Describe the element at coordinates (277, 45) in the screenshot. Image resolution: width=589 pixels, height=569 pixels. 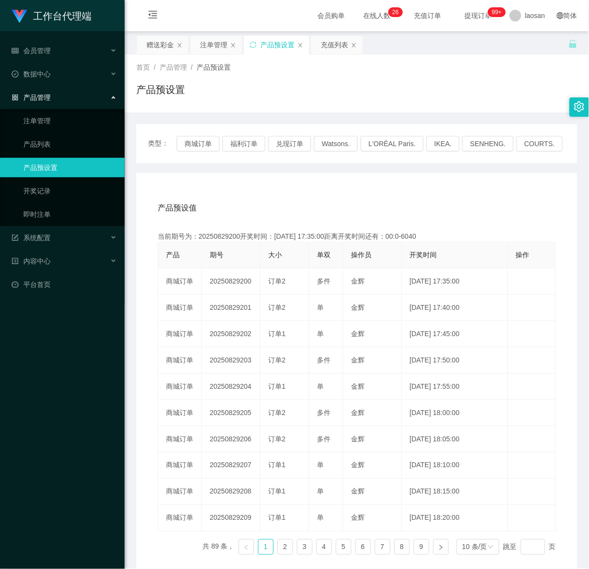
I see `div: 产品预设置` at that location.